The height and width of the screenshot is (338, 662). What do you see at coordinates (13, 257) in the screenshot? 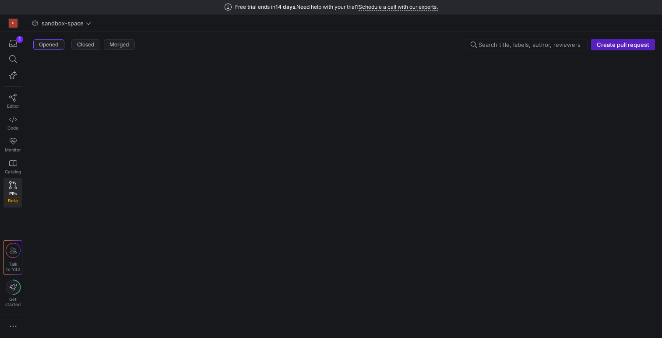
I see `a: Talkto Y42` at bounding box center [13, 257].